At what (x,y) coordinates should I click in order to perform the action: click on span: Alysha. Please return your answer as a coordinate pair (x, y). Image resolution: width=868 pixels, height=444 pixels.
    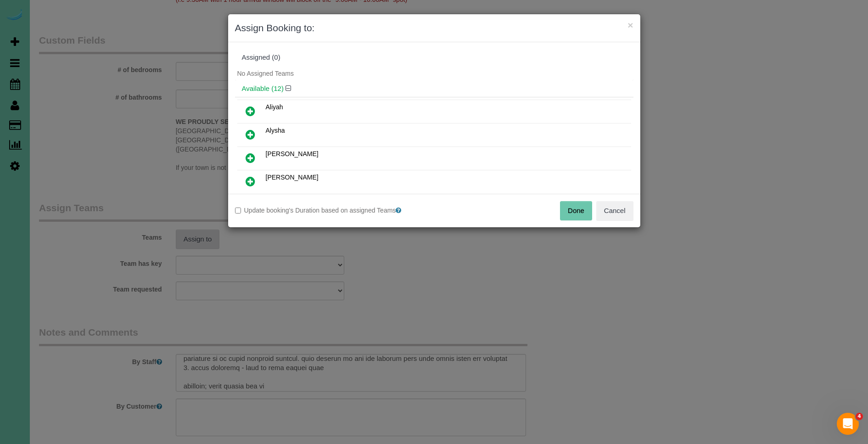
    Looking at the image, I should click on (276, 130).